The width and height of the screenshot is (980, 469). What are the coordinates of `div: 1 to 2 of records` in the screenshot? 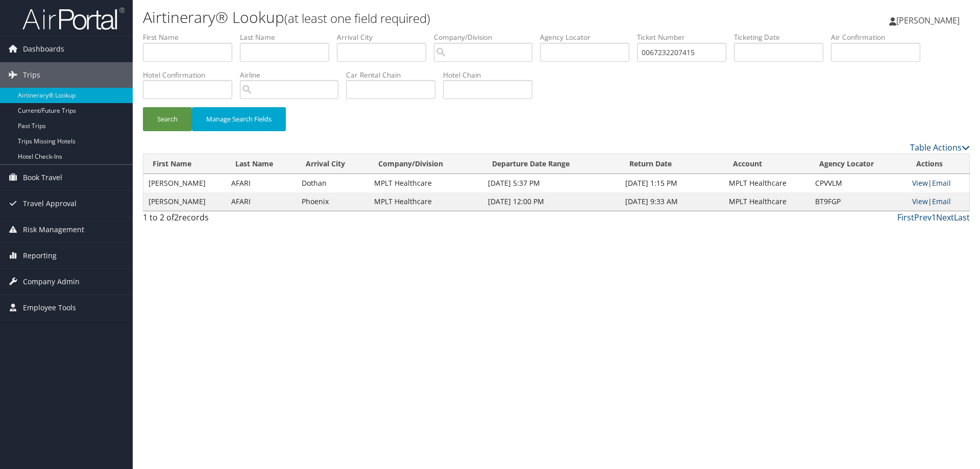 It's located at (240, 220).